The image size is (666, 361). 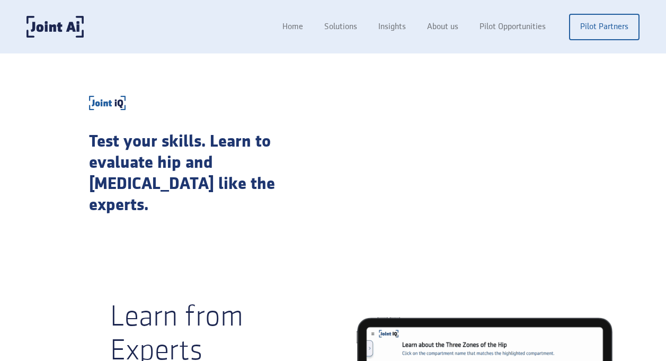 What do you see at coordinates (512, 27) in the screenshot?
I see `a: Pilot Opportunities` at bounding box center [512, 27].